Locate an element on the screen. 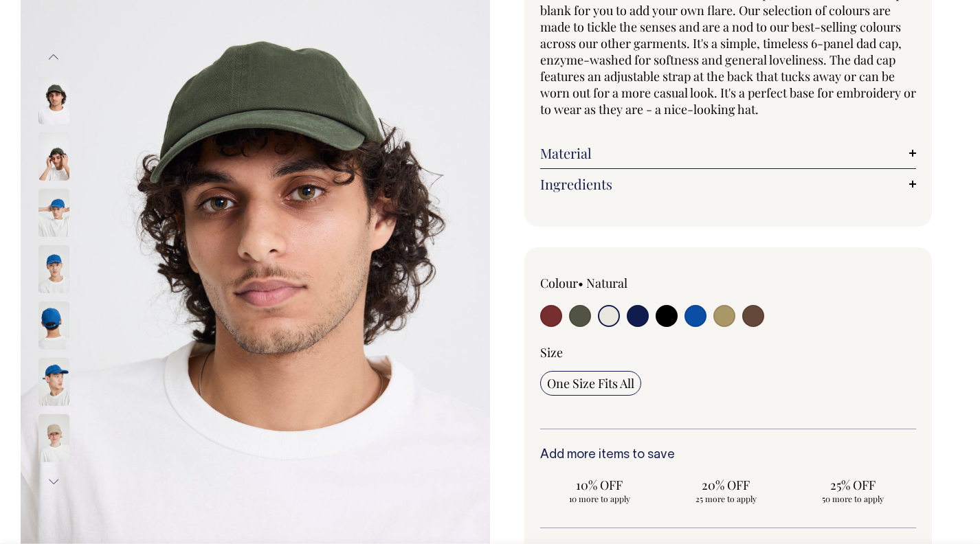  button: Next is located at coordinates (54, 481).